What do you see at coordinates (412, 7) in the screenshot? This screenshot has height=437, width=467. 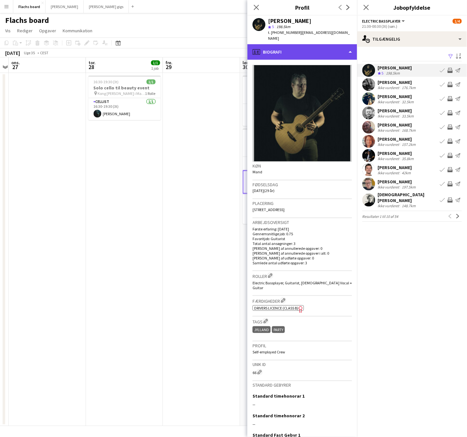 I see `h3: Jobopfyldelse` at bounding box center [412, 7].